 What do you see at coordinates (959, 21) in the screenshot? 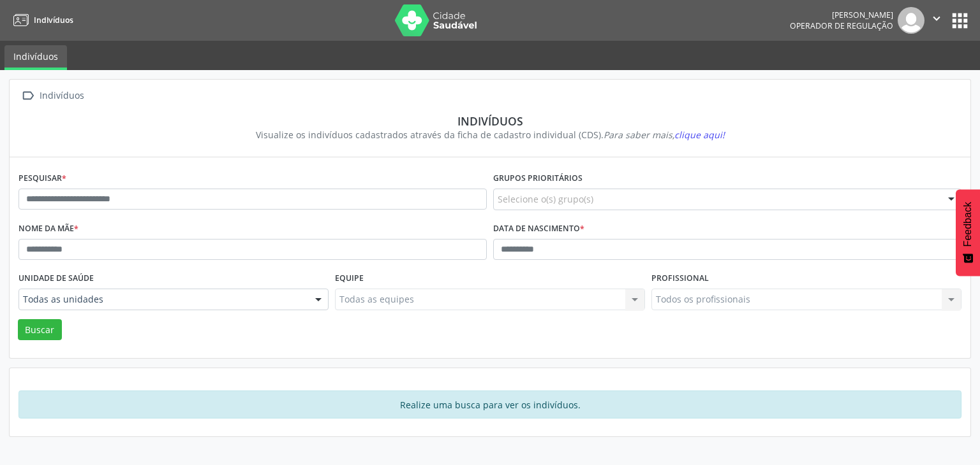
I see `button: apps` at bounding box center [959, 21].